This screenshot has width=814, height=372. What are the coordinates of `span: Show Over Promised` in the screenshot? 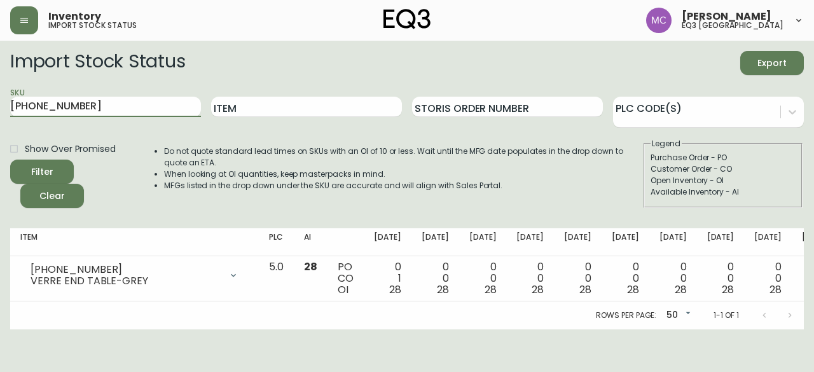 It's located at (70, 149).